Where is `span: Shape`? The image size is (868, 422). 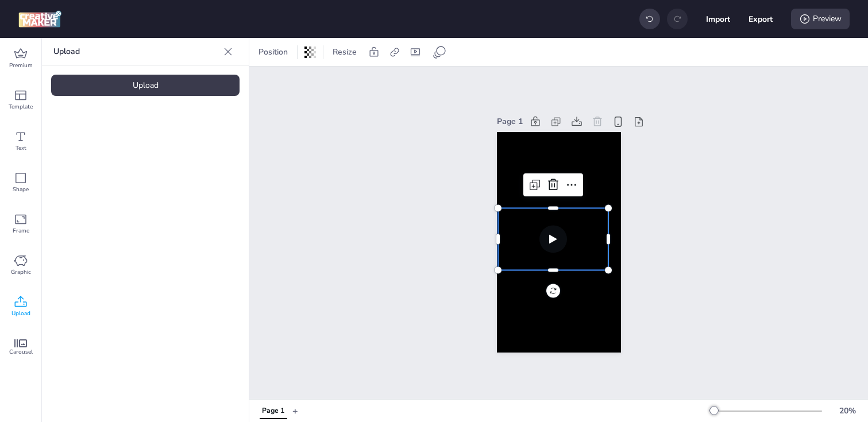 span: Shape is located at coordinates (21, 189).